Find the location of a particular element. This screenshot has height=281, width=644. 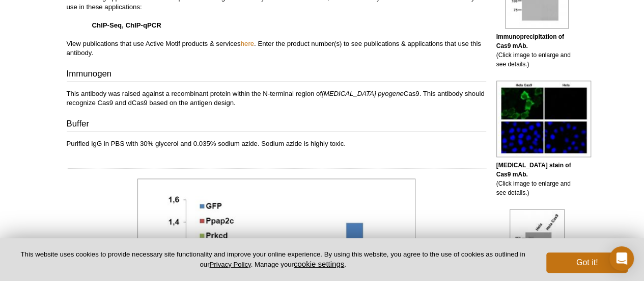

h3: Buffer is located at coordinates (277, 125).